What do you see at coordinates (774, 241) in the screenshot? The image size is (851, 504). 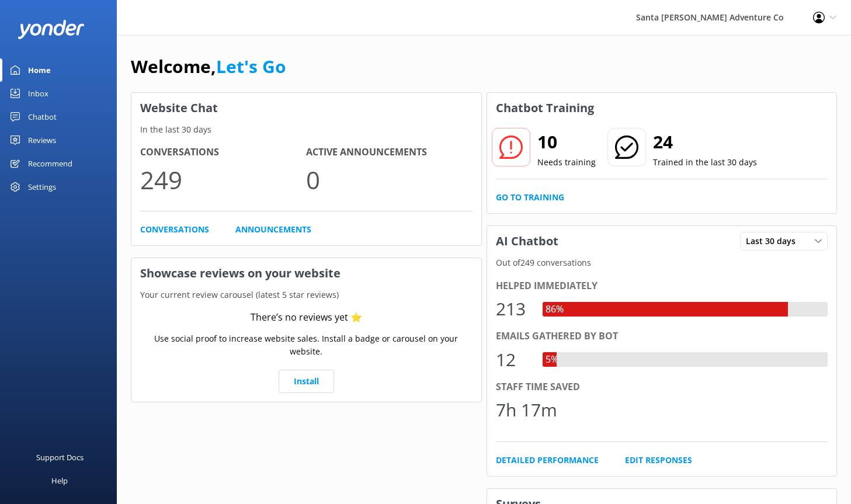 I see `span: Last 30 days` at bounding box center [774, 241].